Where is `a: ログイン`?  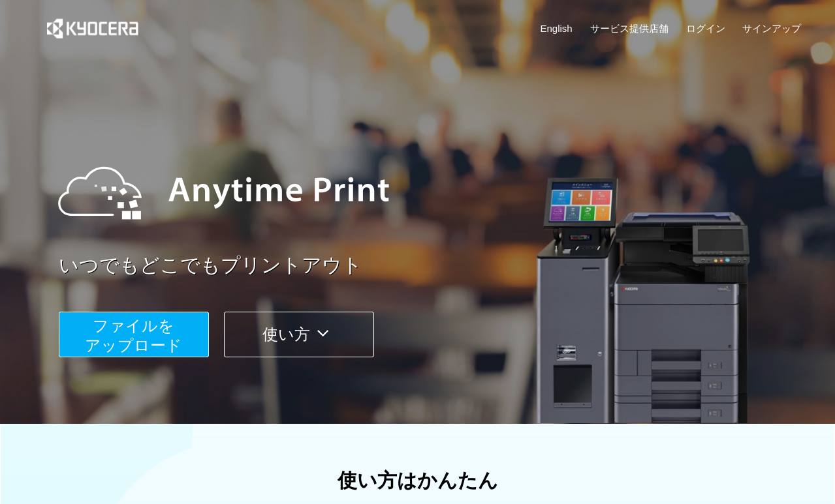
a: ログイン is located at coordinates (705, 28).